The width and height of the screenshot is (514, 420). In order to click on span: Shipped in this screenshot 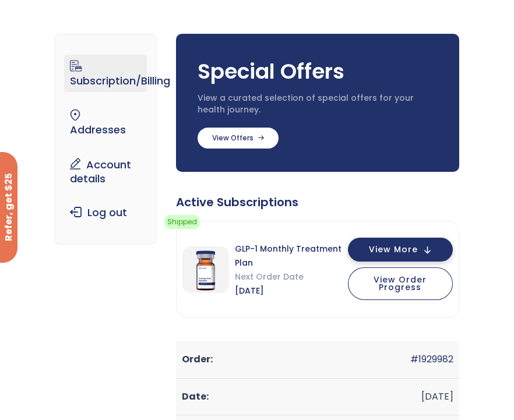, I will do `click(182, 222)`.